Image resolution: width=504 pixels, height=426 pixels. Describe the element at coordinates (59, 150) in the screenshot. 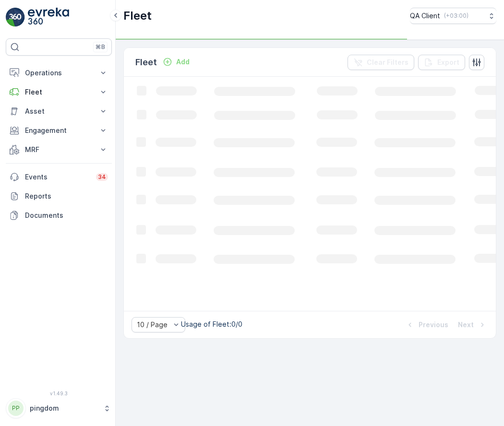

I see `button: MRF` at that location.